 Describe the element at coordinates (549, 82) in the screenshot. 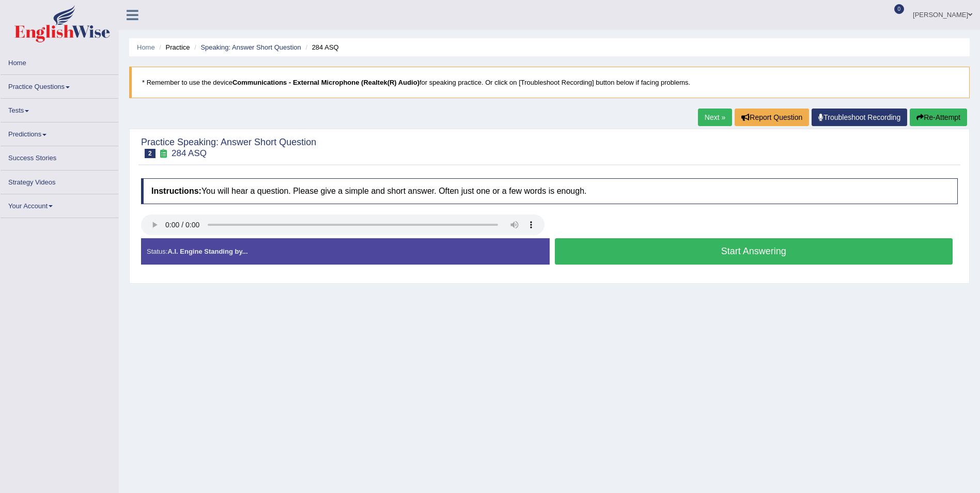

I see `blockquote: * Remember to use the device for speaking practice. Or click on [Troubleshoot Recording] button b...` at that location.